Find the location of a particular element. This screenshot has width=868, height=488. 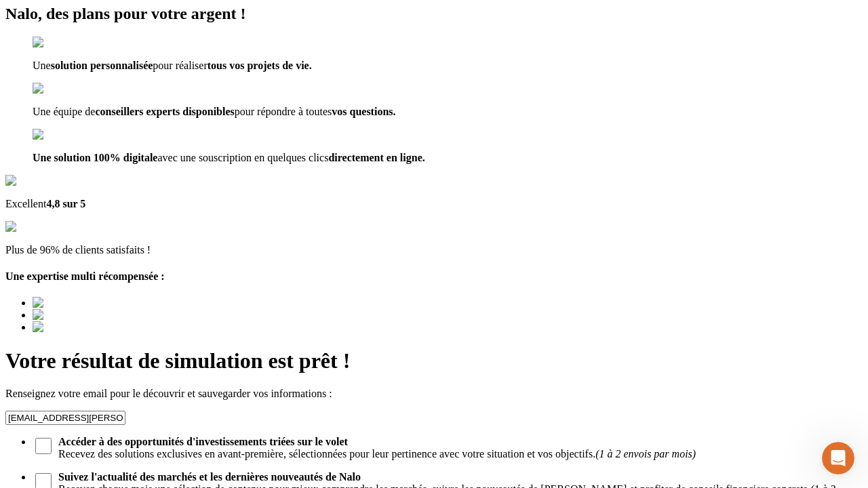

h4: Une expertise multi récompensée : is located at coordinates (434, 276).